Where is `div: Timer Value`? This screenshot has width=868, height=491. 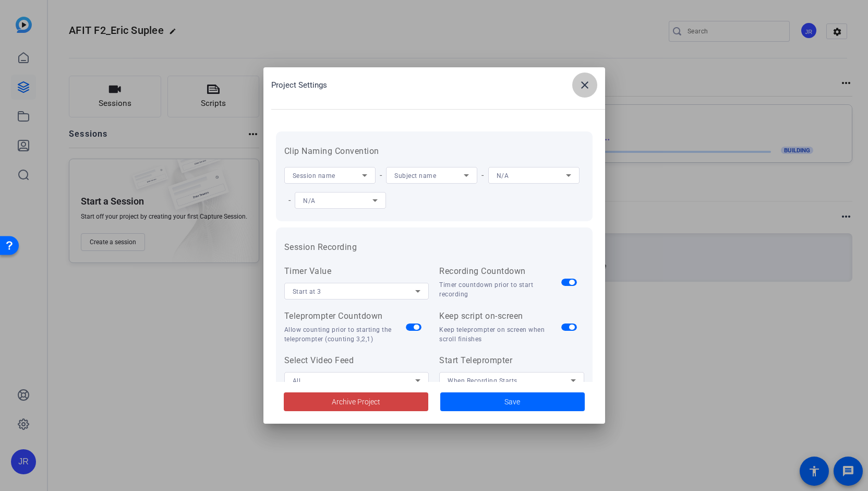 div: Timer Value is located at coordinates (357, 272).